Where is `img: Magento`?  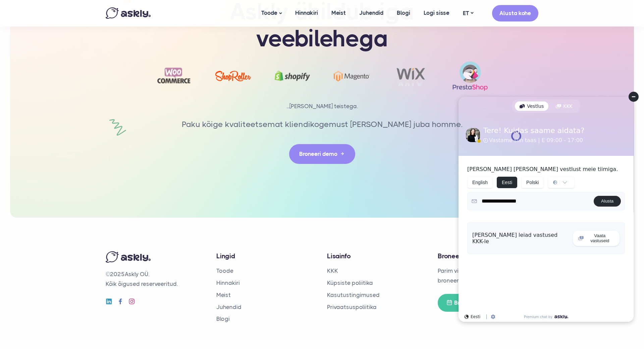 img: Magento is located at coordinates (352, 76).